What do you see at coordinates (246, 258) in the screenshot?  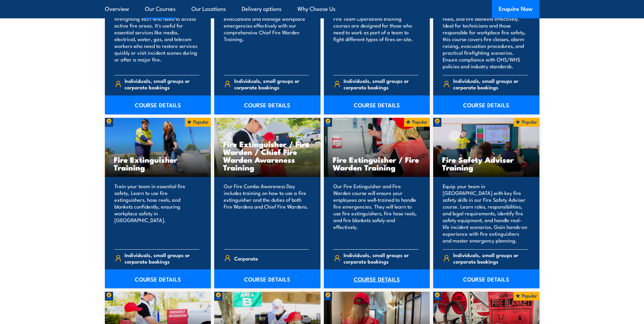 I see `span: Corporate` at bounding box center [246, 258].